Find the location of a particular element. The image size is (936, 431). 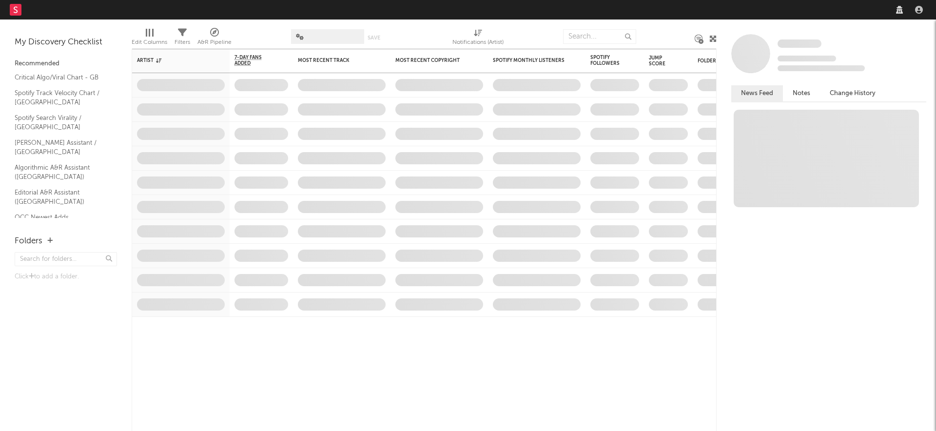

div: My Discovery Checklist is located at coordinates (66, 42).